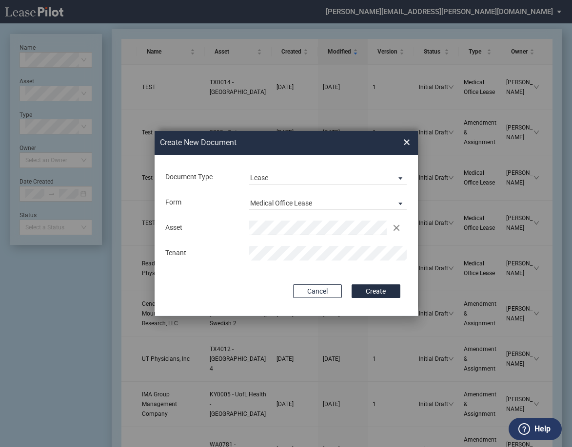 Image resolution: width=572 pixels, height=447 pixels. Describe the element at coordinates (264, 143) in the screenshot. I see `h2: Create New Document` at that location.